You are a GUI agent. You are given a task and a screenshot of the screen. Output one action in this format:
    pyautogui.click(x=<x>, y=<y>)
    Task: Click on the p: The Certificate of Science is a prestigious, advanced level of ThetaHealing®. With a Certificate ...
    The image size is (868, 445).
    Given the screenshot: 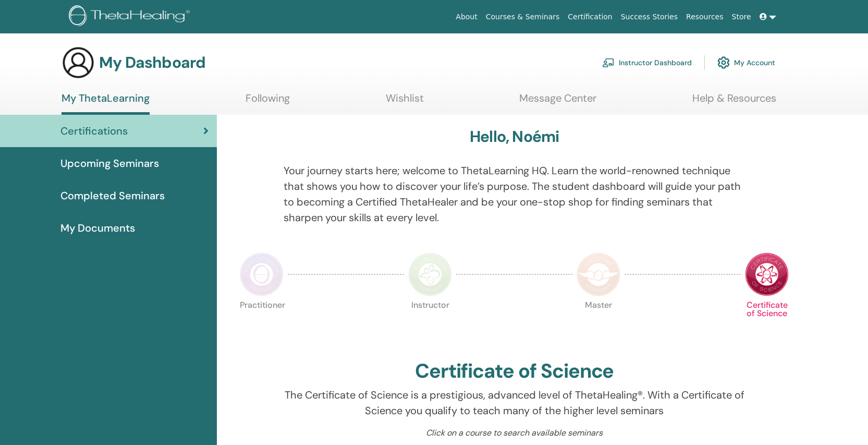 What is the action you would take?
    pyautogui.click(x=515, y=402)
    